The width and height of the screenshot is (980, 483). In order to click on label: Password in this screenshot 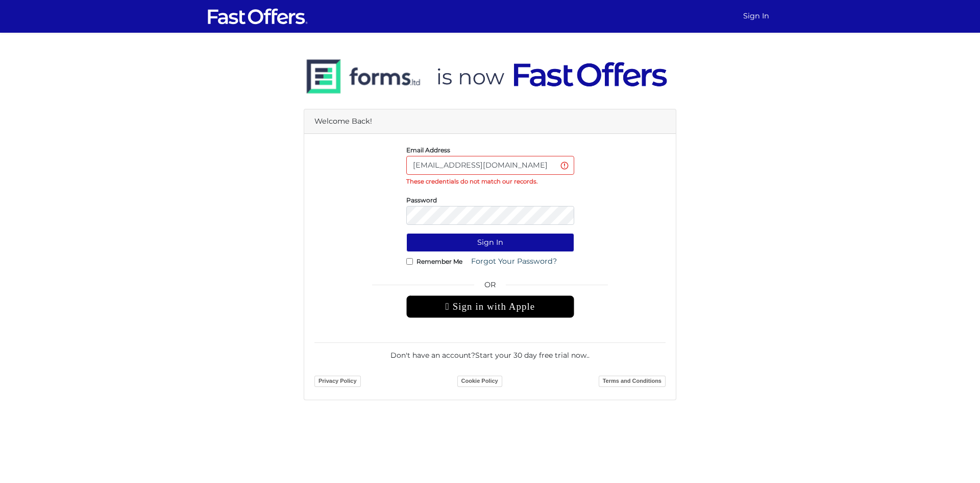, I will do `click(422, 200)`.